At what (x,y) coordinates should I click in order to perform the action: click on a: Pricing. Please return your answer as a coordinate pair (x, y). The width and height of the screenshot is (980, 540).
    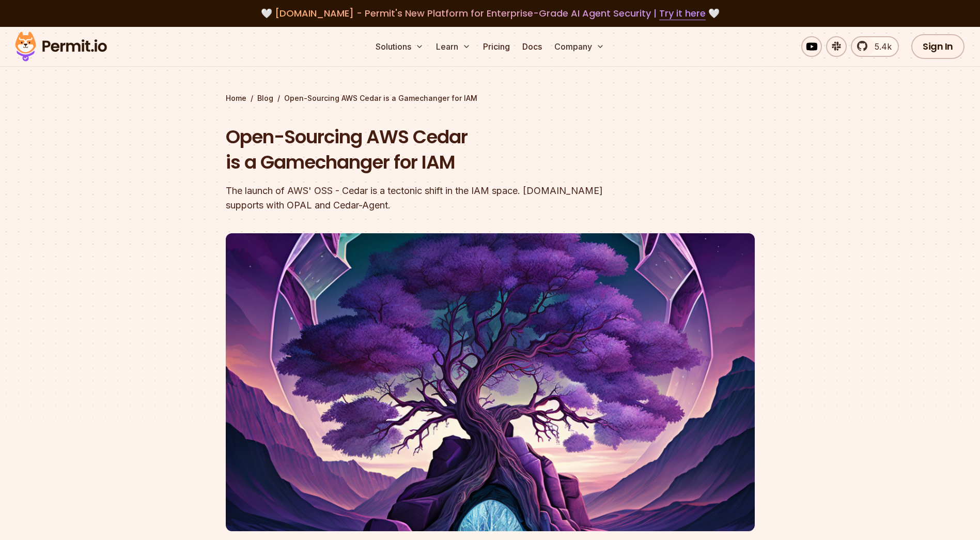
    Looking at the image, I should click on (497, 46).